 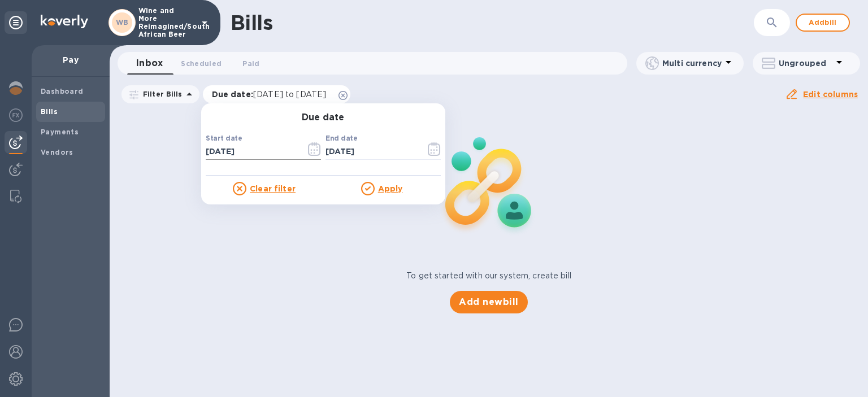 What do you see at coordinates (62, 91) in the screenshot?
I see `b: Dashboard` at bounding box center [62, 91].